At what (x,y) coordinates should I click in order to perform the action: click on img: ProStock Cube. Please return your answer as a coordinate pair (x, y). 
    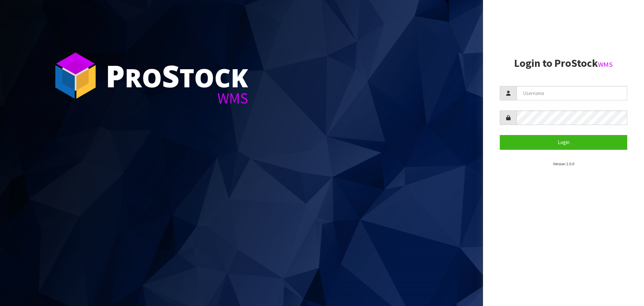
    Looking at the image, I should click on (75, 75).